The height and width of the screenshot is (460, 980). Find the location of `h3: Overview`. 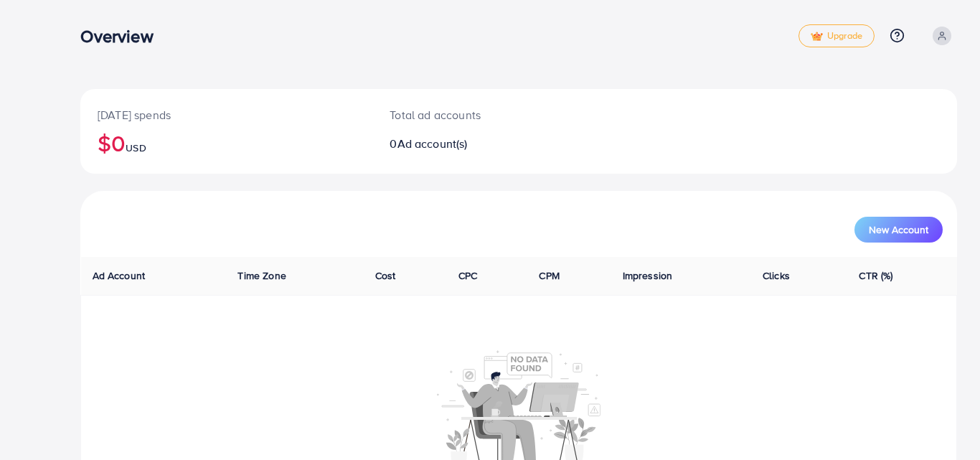

h3: Overview is located at coordinates (122, 36).